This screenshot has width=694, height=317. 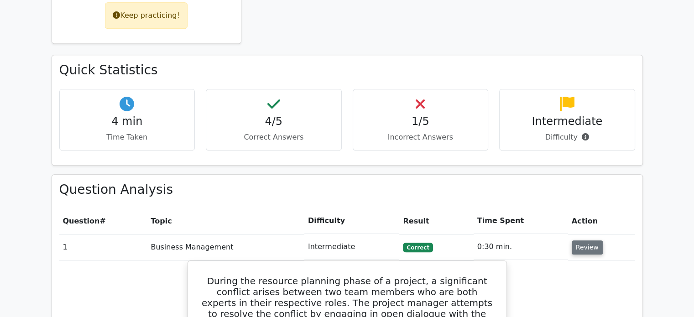 I want to click on p: Difficulty, so click(x=567, y=137).